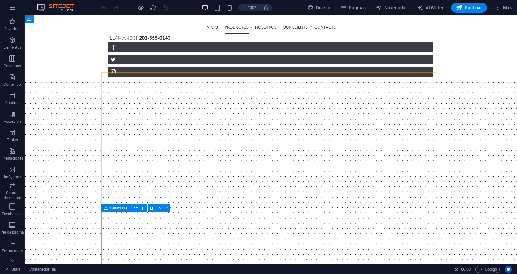 This screenshot has width=517, height=274. I want to click on span: Páginas, so click(353, 8).